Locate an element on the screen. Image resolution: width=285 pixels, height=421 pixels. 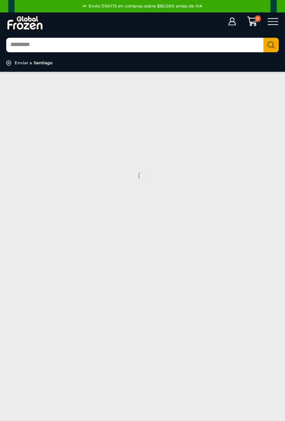
a: 0 is located at coordinates (251, 21).